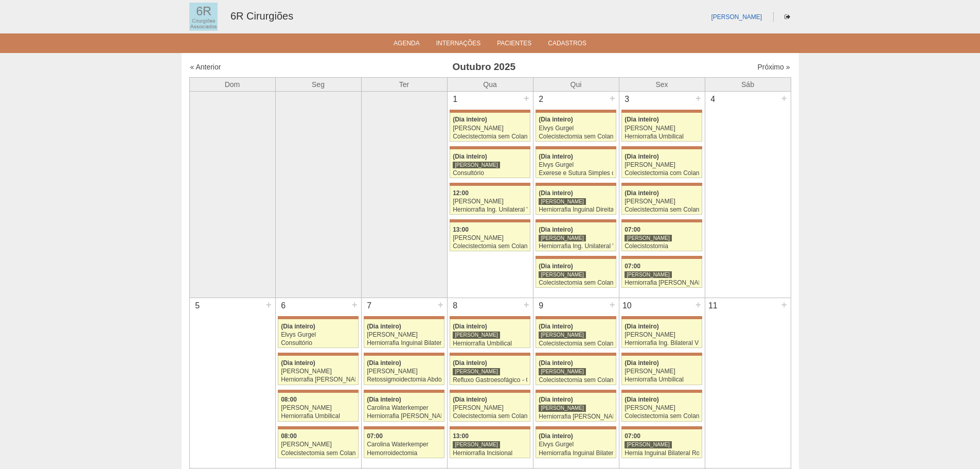  Describe the element at coordinates (459, 45) in the screenshot. I see `a: Internações` at that location.